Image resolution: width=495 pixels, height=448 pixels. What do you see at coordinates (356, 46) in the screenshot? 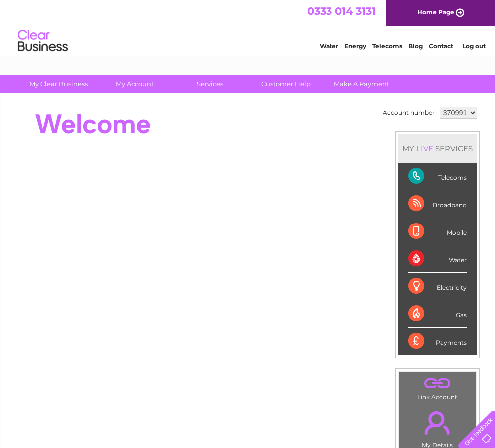
I see `a: Energy` at bounding box center [356, 46].